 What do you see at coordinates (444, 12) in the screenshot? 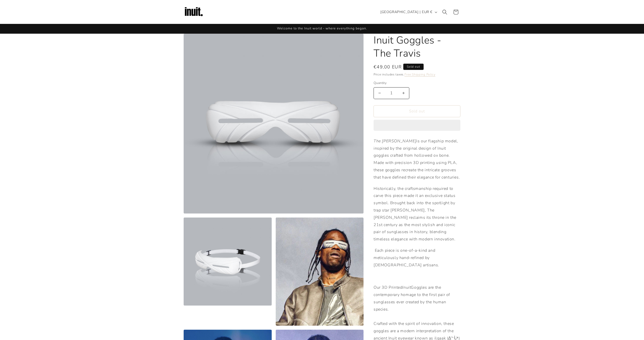
I see `summary: Search` at bounding box center [444, 12].